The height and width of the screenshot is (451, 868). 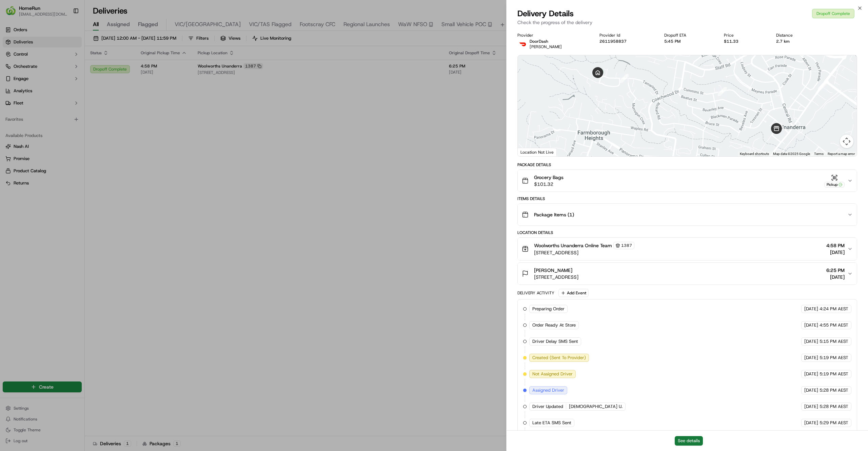 I want to click on button: Start new chat, so click(x=119, y=71).